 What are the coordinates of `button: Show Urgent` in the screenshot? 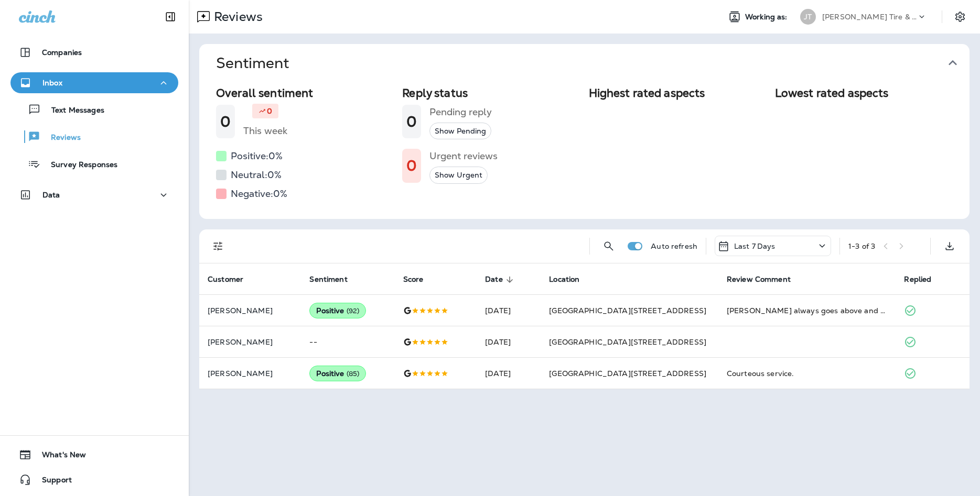 It's located at (458, 175).